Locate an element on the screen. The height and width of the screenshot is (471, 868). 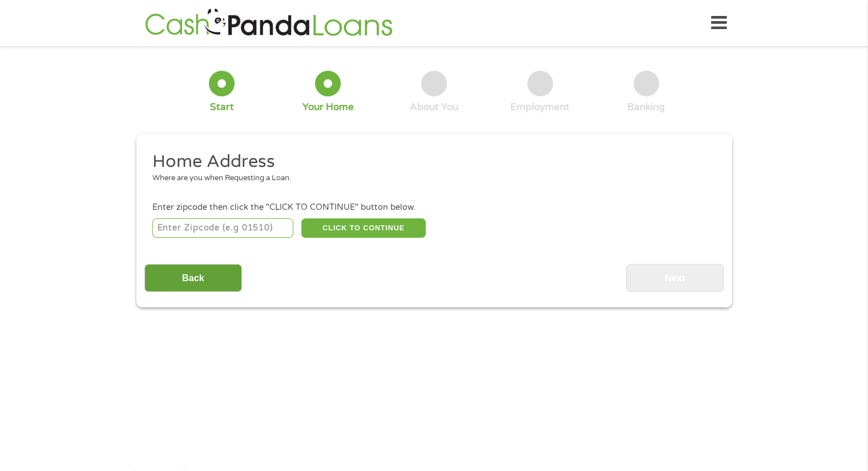
input: Back is located at coordinates (193, 278).